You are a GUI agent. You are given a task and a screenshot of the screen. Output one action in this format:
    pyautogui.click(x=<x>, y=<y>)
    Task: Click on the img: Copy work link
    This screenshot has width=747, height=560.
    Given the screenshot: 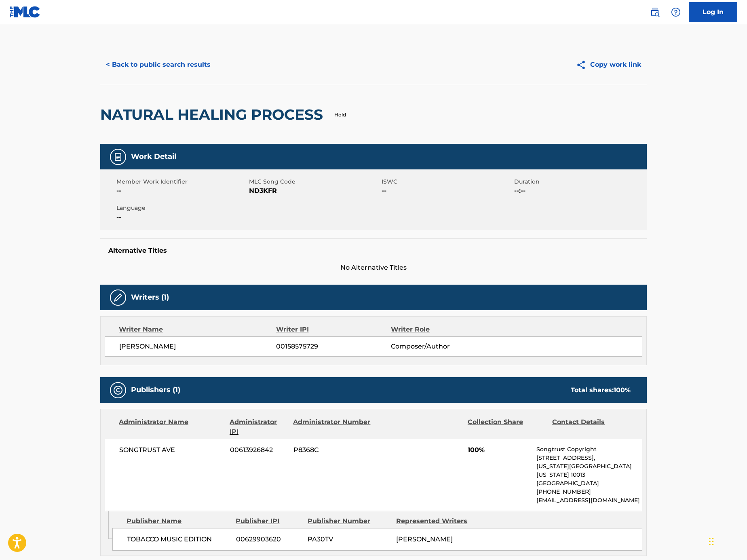 What is the action you would take?
    pyautogui.click(x=583, y=65)
    